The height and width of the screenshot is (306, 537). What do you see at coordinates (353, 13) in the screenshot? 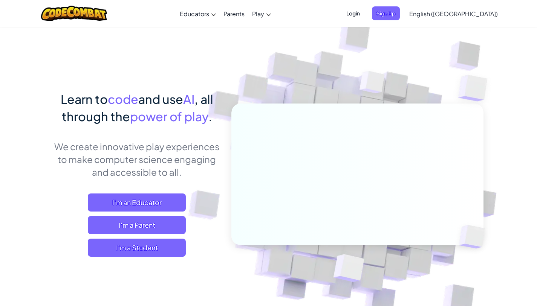
I see `button: Login` at bounding box center [353, 13].